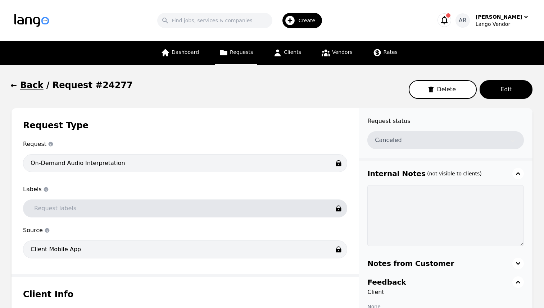  Describe the element at coordinates (185, 190) in the screenshot. I see `span: Labels` at that location.